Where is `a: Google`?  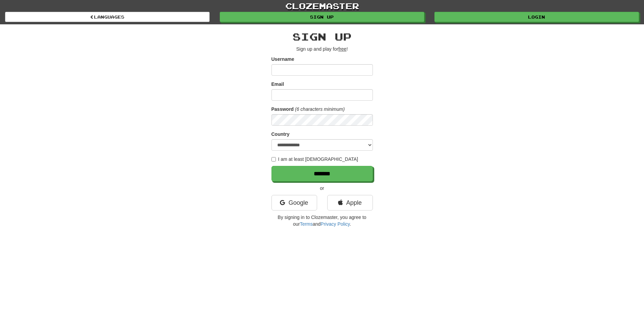
a: Google is located at coordinates (294, 203).